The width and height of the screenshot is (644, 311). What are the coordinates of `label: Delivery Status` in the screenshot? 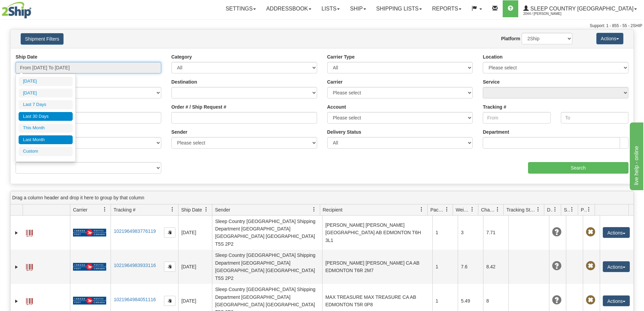 It's located at (344, 132).